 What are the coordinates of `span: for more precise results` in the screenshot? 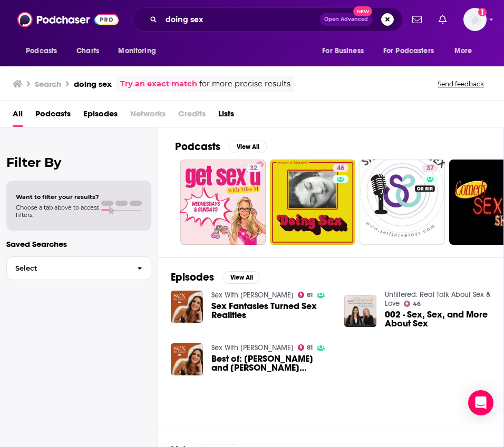 It's located at (245, 84).